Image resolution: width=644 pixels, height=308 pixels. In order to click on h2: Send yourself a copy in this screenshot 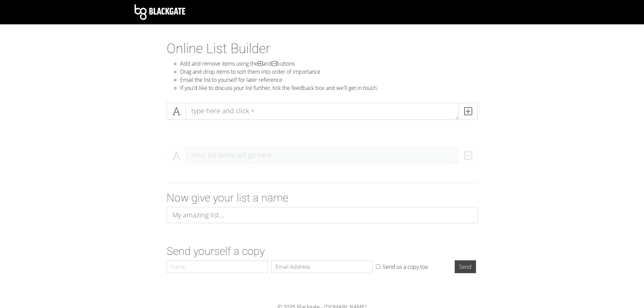, I will do `click(322, 251)`.